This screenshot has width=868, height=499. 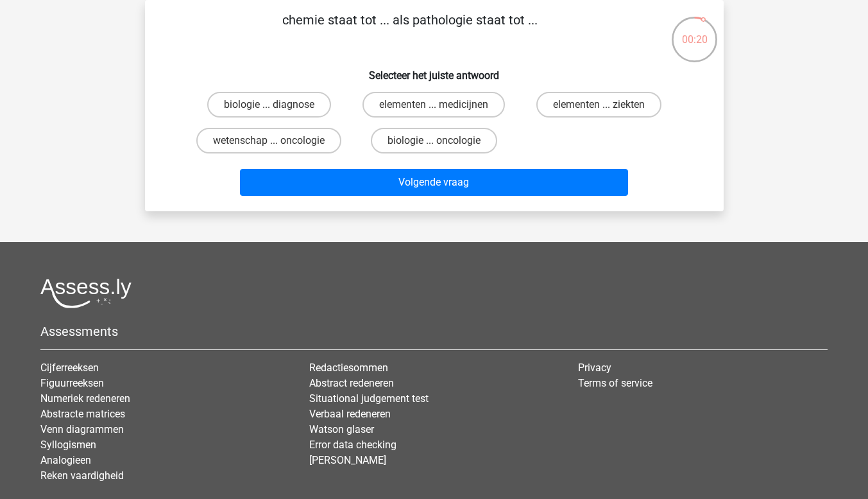 What do you see at coordinates (269, 141) in the screenshot?
I see `label: wetenschap ... oncologie` at bounding box center [269, 141].